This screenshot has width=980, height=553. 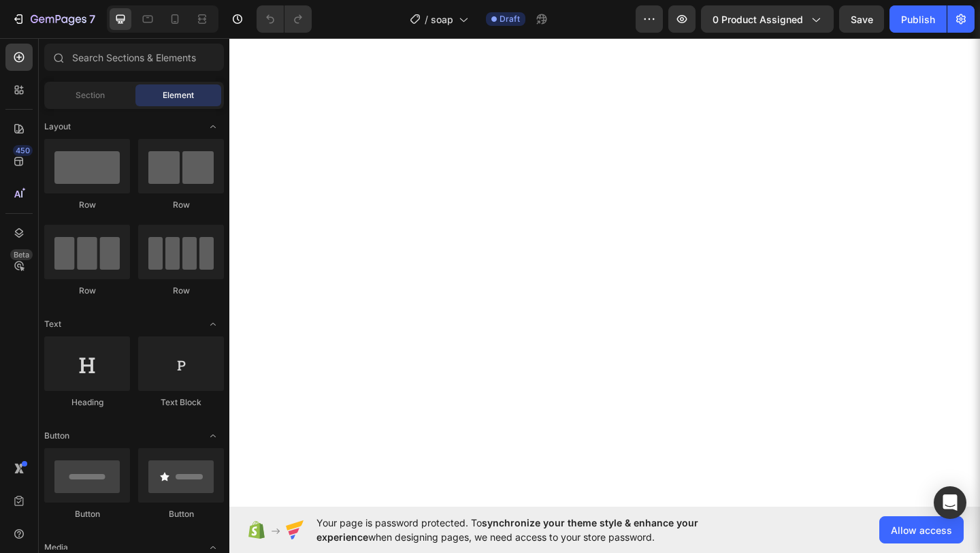 What do you see at coordinates (90, 96) in the screenshot?
I see `span: Section` at bounding box center [90, 96].